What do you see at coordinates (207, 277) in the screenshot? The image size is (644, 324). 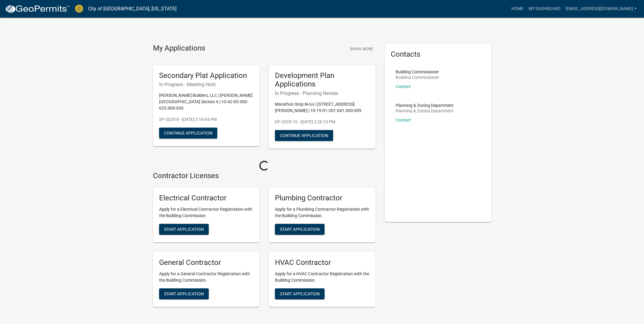 I see `p: Apply for a General Contractor Registration with the Building Commission.` at bounding box center [207, 277].